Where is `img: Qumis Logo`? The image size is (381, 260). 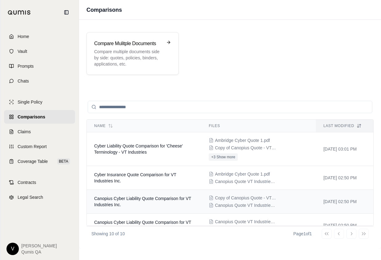
img: Qumis Logo is located at coordinates (19, 12).